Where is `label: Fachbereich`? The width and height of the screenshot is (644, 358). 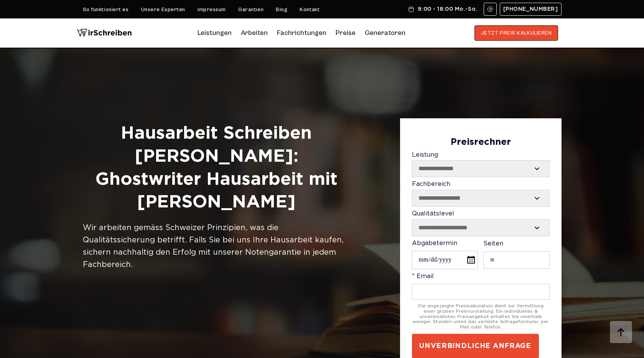 label: Fachbereich is located at coordinates (481, 194).